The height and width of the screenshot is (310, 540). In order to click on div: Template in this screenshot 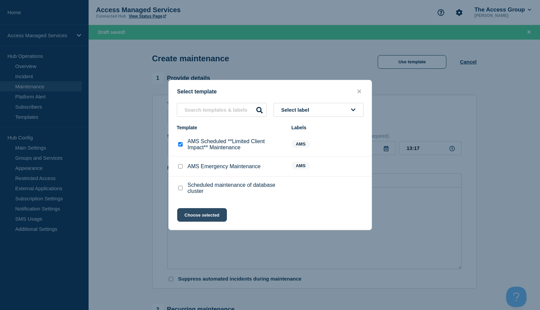, I will do `click(230, 127)`.